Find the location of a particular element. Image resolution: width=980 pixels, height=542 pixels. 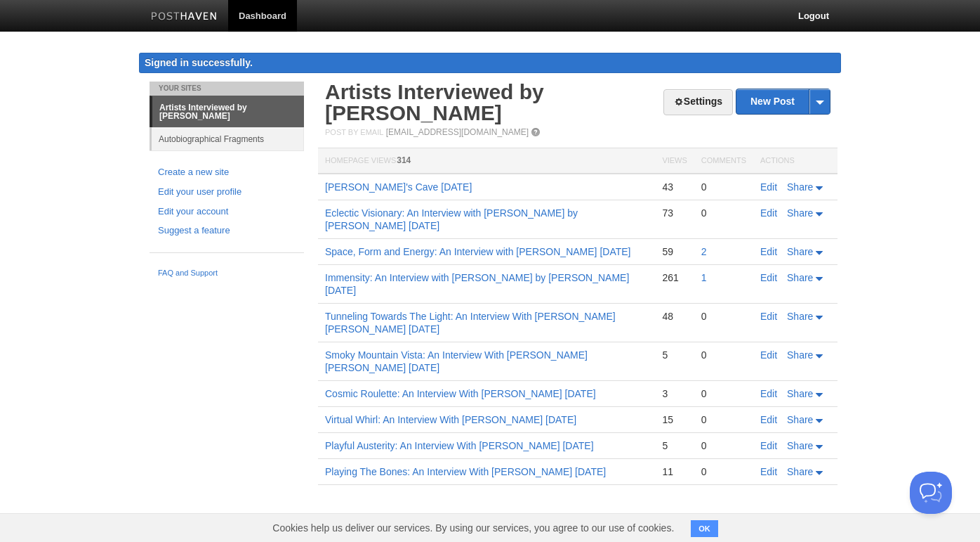

span: Post by Email is located at coordinates (354, 132).